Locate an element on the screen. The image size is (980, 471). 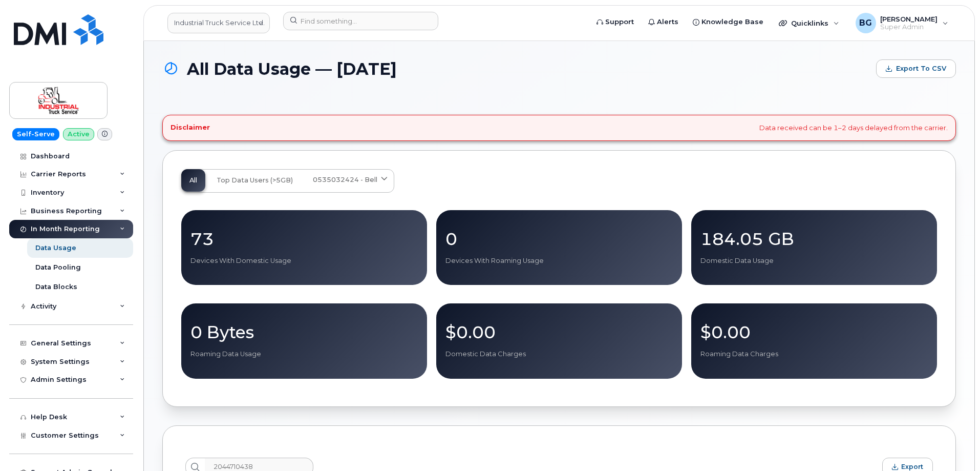
p: Domestic Data Charges is located at coordinates (559, 354).